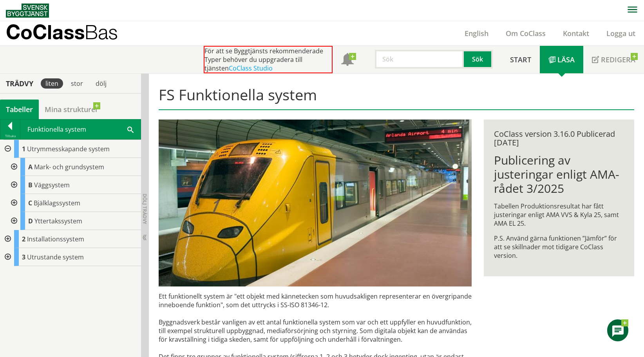 Image resolution: width=644 pixels, height=357 pixels. I want to click on span: Dölj trädvy, so click(145, 209).